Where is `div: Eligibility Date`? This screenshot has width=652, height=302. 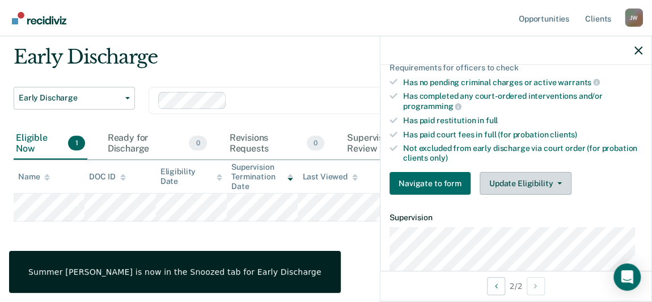 div: Eligibility Date is located at coordinates (191, 176).